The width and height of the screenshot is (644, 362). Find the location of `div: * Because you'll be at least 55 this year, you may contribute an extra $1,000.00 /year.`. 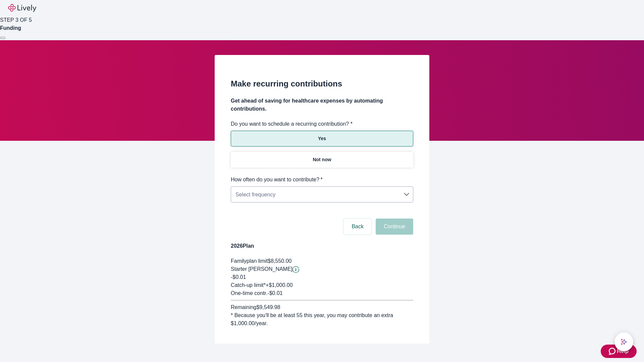

div: * Because you'll be at least 55 this year, you may contribute an extra $1,000.00 /year. is located at coordinates (322, 320).